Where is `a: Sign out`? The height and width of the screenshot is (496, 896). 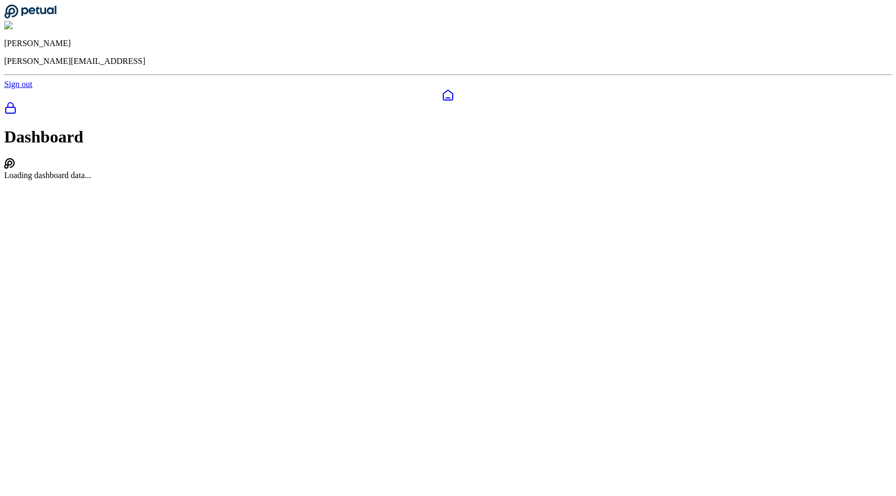
a: Sign out is located at coordinates (18, 84).